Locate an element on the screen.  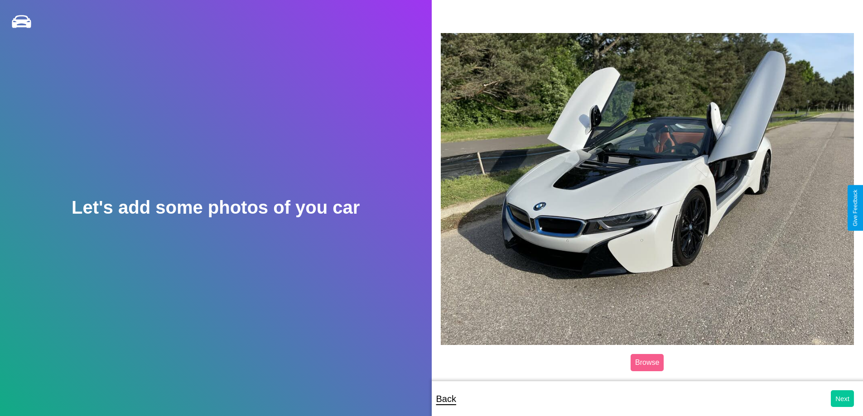
button: Next is located at coordinates (842, 399).